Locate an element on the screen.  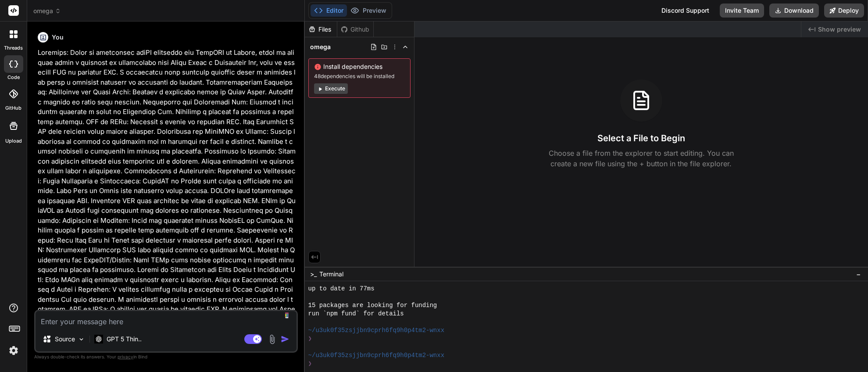
button: Preview is located at coordinates (368, 10).